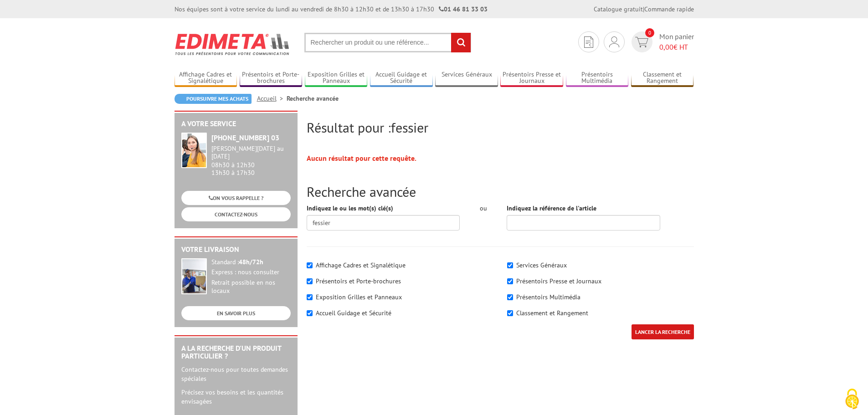 The height and width of the screenshot is (415, 868). I want to click on span: € HT, so click(677, 47).